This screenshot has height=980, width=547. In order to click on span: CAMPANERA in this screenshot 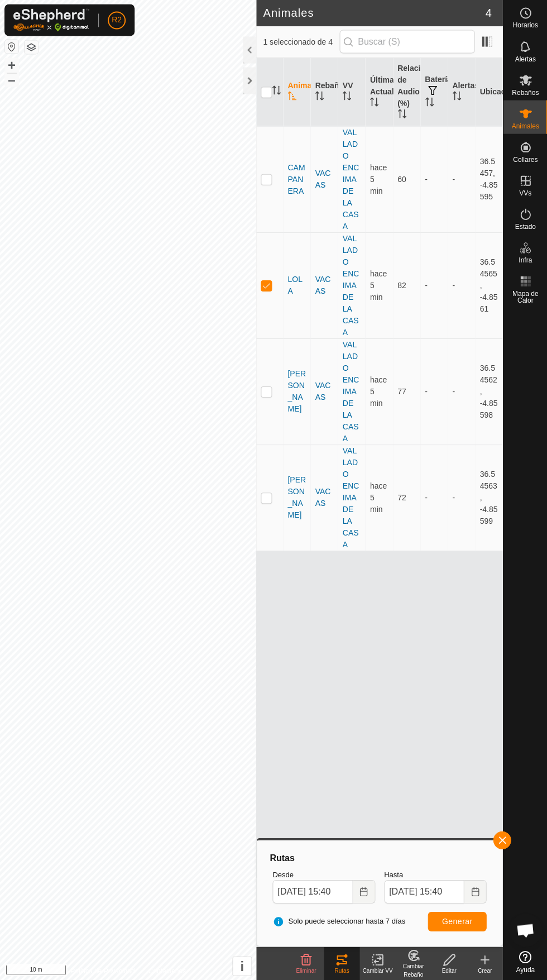, I will do `click(296, 180)`.